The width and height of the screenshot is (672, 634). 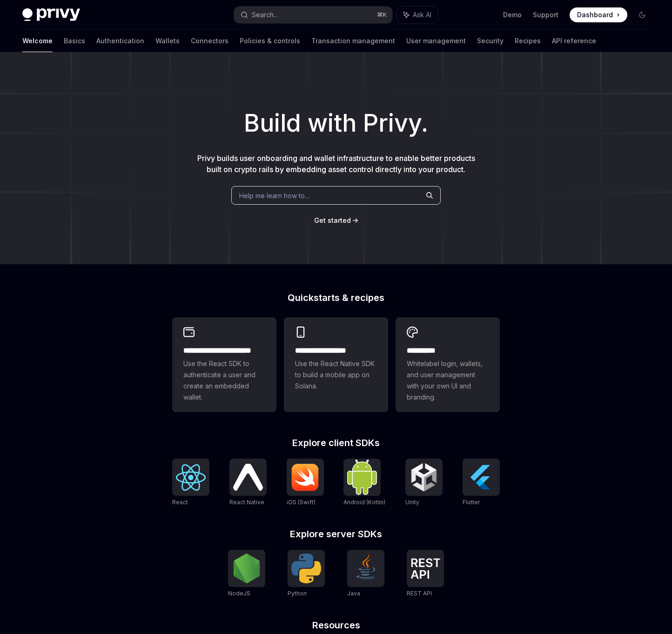 What do you see at coordinates (353, 41) in the screenshot?
I see `a: Transaction management` at bounding box center [353, 41].